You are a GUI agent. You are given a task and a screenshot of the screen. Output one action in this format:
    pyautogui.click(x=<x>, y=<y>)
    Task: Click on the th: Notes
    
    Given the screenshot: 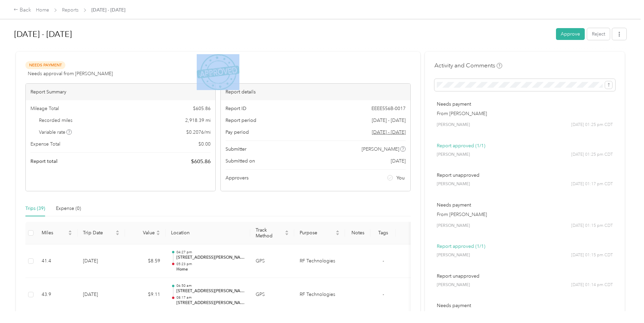 What is the action you would take?
    pyautogui.click(x=358, y=232)
    